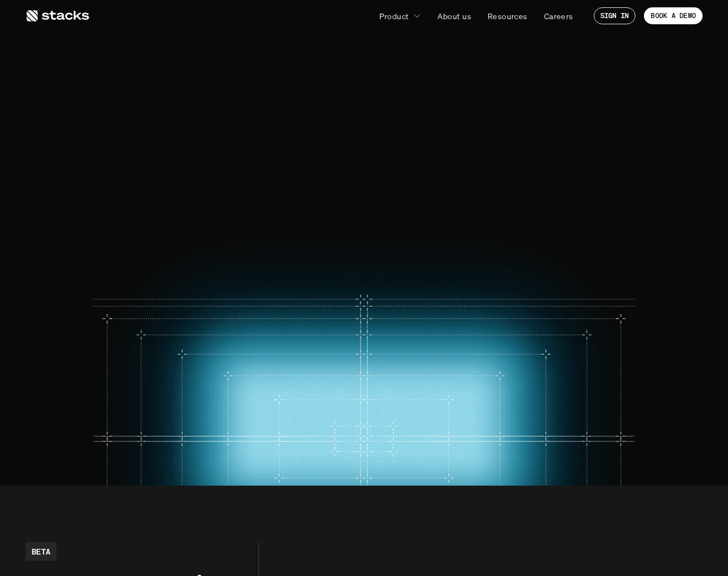  I want to click on a: Resources, so click(507, 16).